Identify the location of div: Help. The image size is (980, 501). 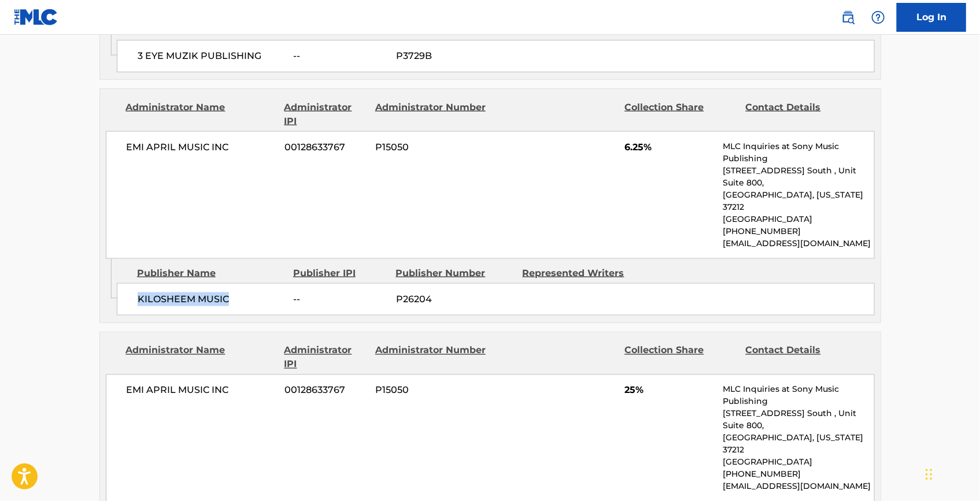
(878, 18).